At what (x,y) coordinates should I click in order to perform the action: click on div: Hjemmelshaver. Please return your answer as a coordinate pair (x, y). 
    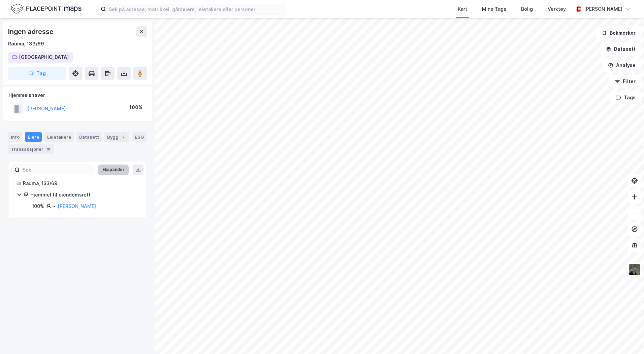
    Looking at the image, I should click on (78, 95).